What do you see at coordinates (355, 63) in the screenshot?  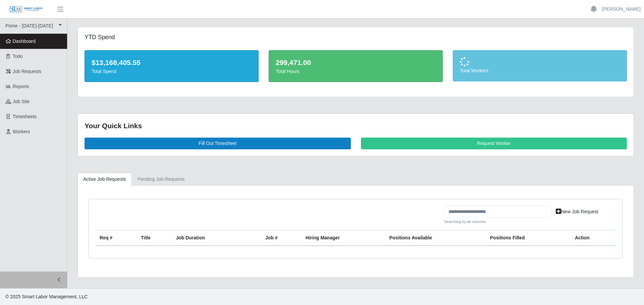 I see `div: 299,471.00` at bounding box center [355, 63].